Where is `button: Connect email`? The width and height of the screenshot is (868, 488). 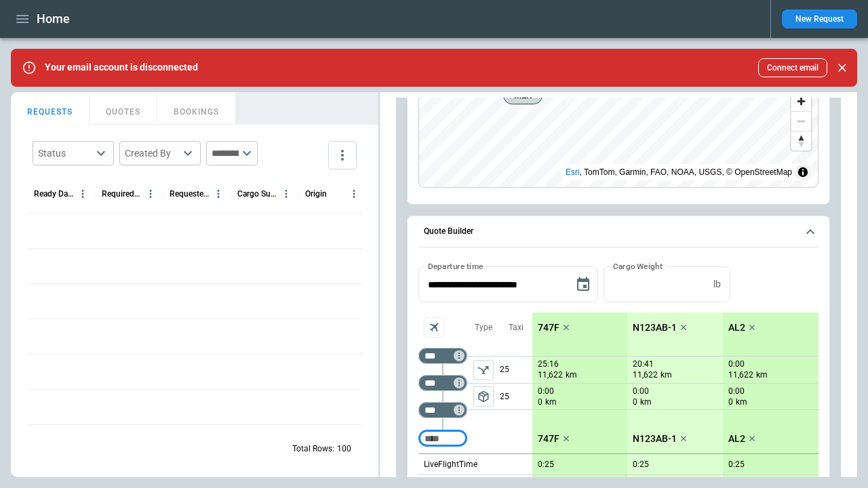
button: Connect email is located at coordinates (792, 68).